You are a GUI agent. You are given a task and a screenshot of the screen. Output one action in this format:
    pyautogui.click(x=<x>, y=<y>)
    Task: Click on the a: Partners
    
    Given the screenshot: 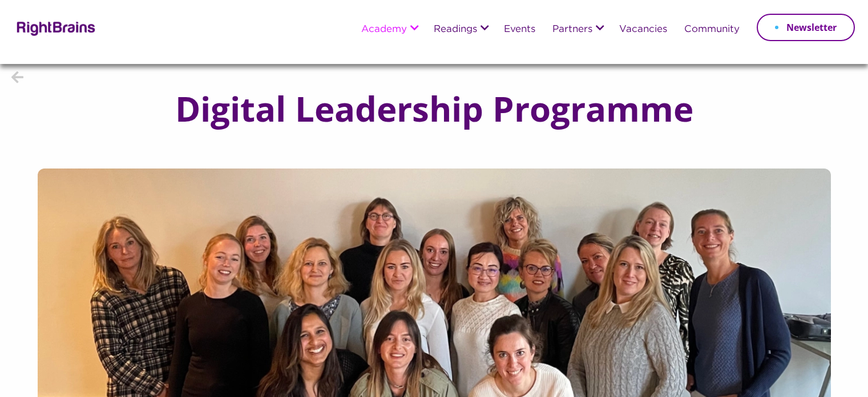 What is the action you would take?
    pyautogui.click(x=573, y=30)
    